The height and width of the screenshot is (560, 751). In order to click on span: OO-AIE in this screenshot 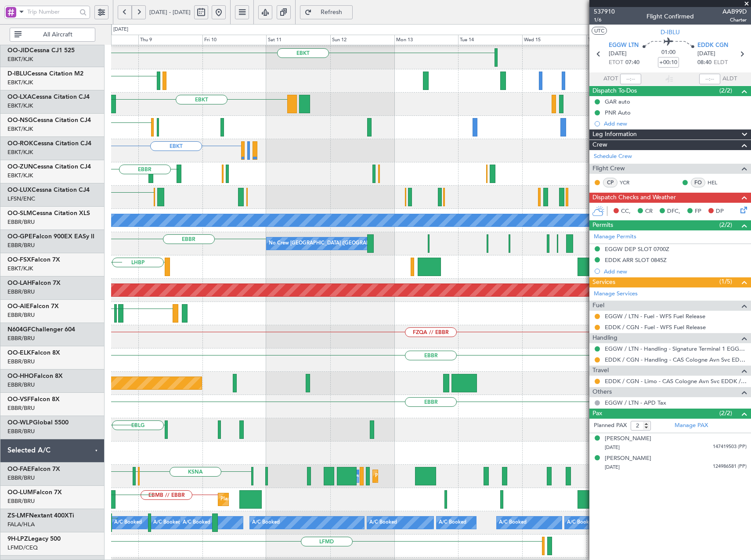, I will do `click(19, 306)`.